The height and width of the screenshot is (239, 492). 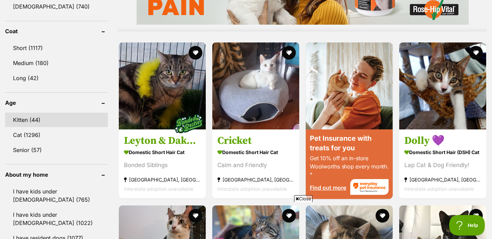 I want to click on a: Senior (57), so click(x=56, y=150).